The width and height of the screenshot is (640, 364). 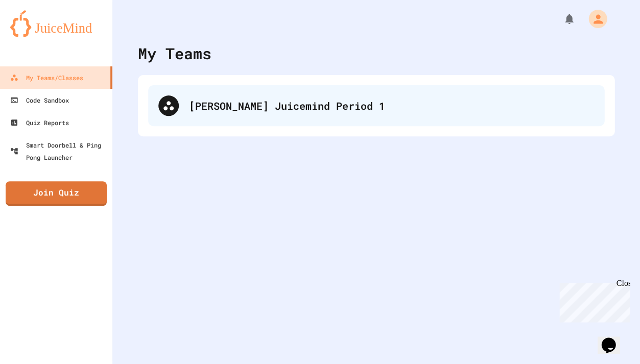 What do you see at coordinates (562, 19) in the screenshot?
I see `div: My Notifications` at bounding box center [562, 19].